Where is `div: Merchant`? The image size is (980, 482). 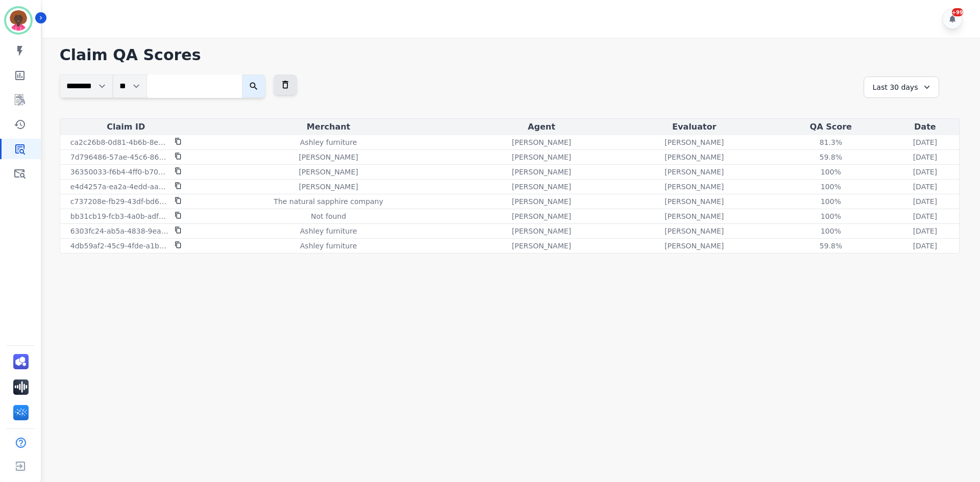
div: Merchant is located at coordinates (328, 127).